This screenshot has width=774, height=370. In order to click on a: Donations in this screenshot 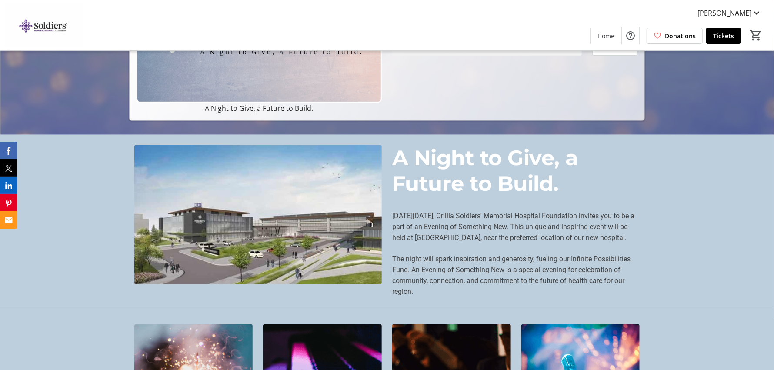, I will do `click(674, 36)`.